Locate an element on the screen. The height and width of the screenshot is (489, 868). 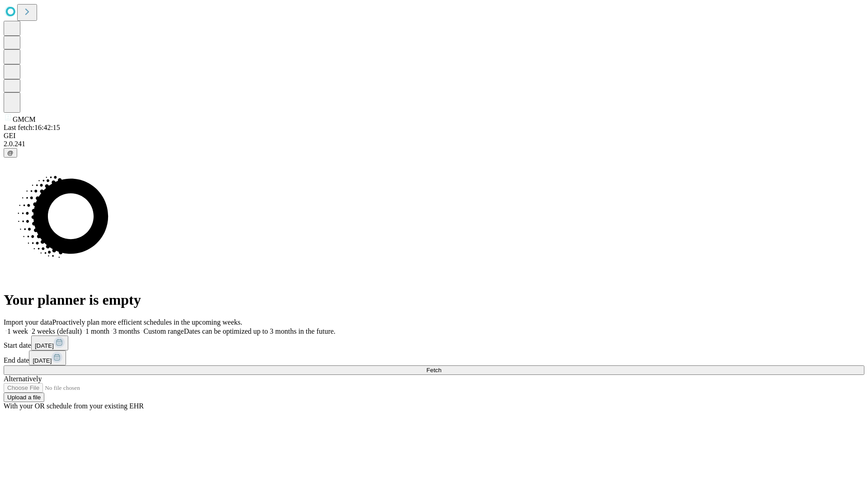
span: Fetch is located at coordinates (434, 370).